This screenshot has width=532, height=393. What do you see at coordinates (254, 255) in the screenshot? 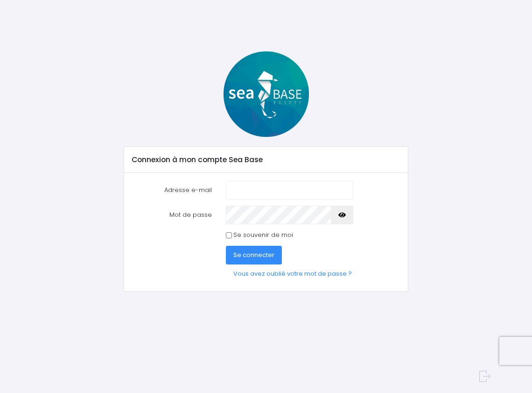
I see `button: Se connecter` at bounding box center [254, 255].